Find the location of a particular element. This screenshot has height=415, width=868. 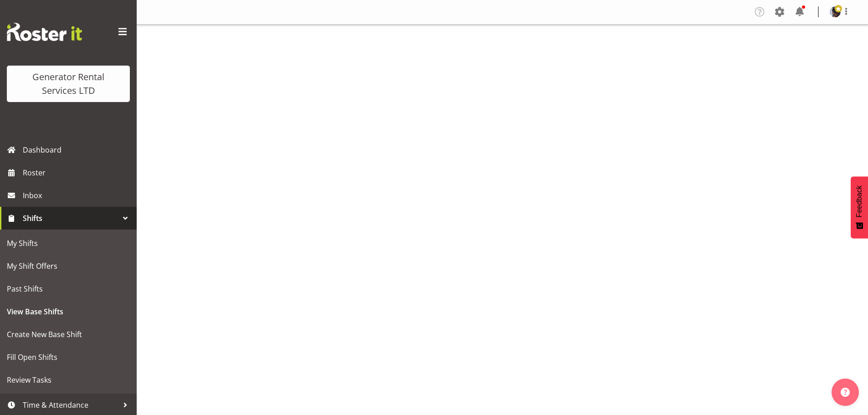

a: Fill Open Shifts is located at coordinates (68, 357).